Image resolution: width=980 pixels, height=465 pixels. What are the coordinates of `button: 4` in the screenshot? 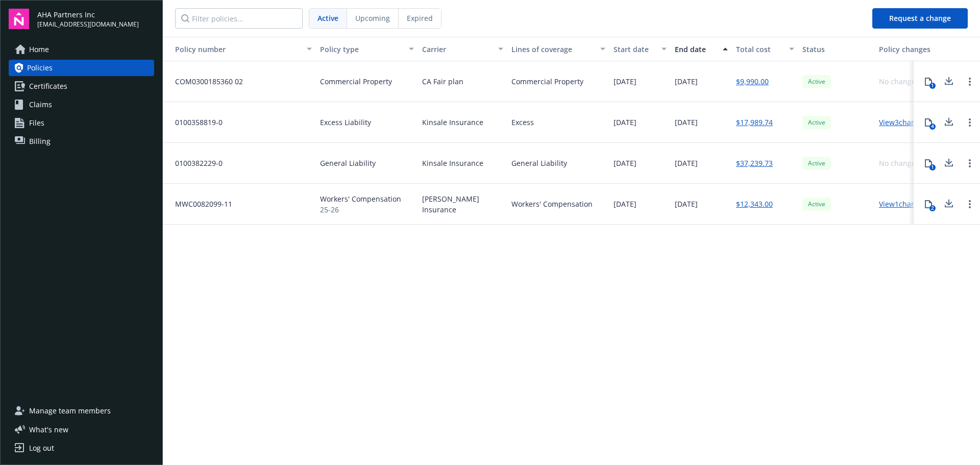 It's located at (928, 122).